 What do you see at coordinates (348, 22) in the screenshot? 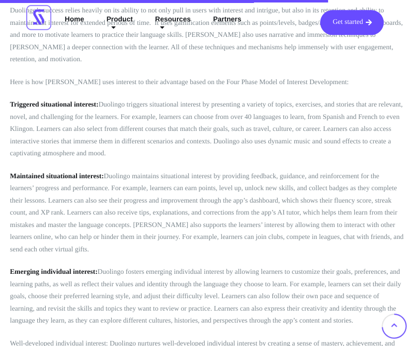
I see `span: Get started` at bounding box center [348, 22].